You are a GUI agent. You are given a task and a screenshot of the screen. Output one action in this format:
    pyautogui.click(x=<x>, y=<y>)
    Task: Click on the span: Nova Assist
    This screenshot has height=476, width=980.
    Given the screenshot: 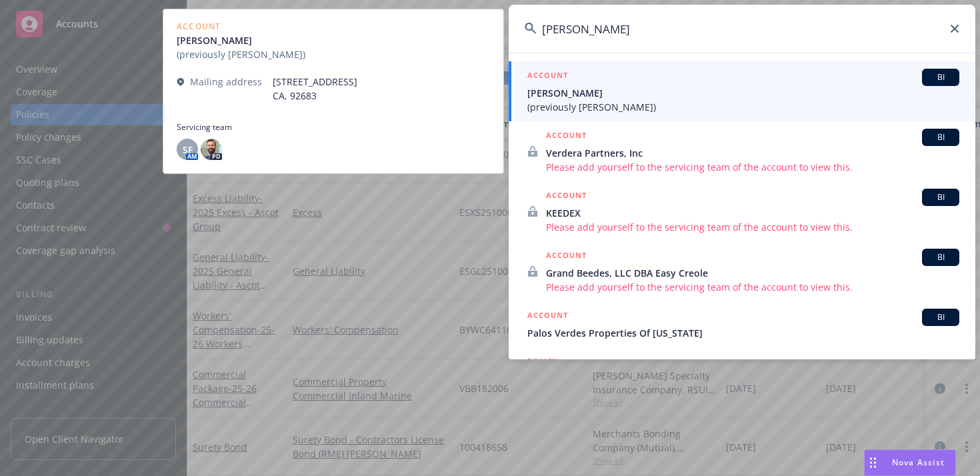 What is the action you would take?
    pyautogui.click(x=918, y=462)
    